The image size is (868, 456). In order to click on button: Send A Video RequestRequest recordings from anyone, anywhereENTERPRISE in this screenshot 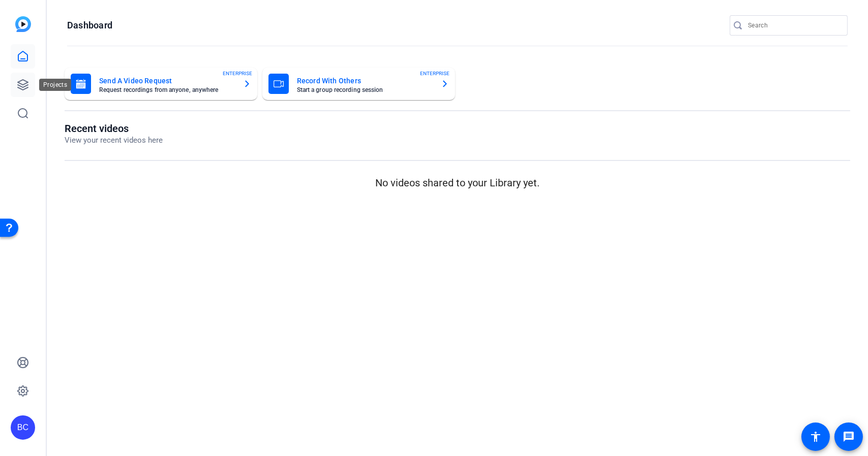, I will do `click(161, 84)`.